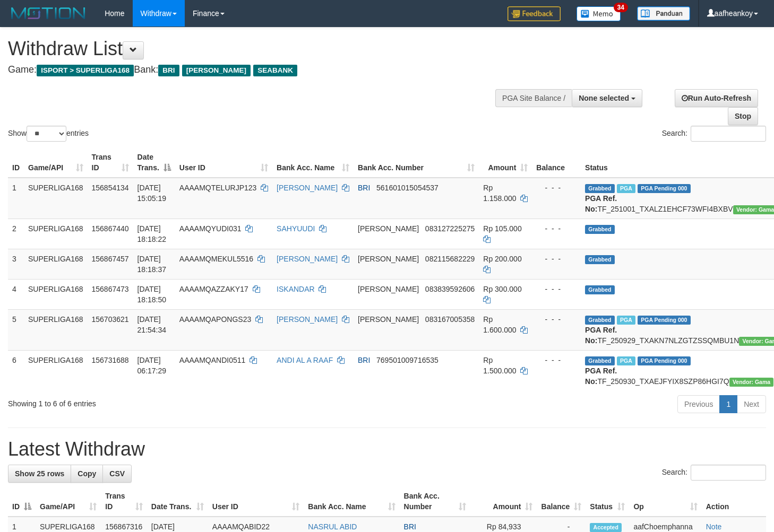 The width and height of the screenshot is (774, 532). What do you see at coordinates (16, 198) in the screenshot?
I see `td: 1` at bounding box center [16, 198].